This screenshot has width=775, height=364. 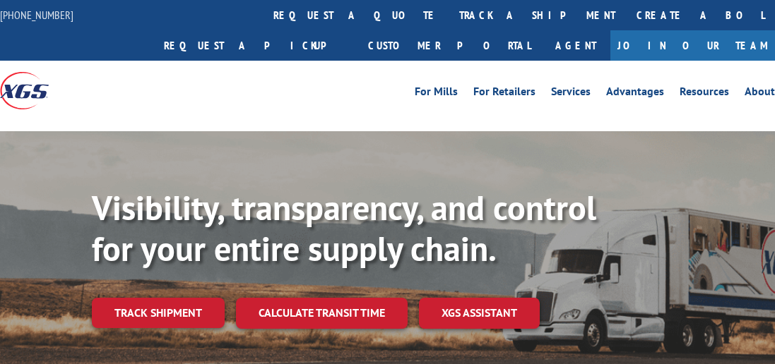 What do you see at coordinates (436, 94) in the screenshot?
I see `a: For Mills` at bounding box center [436, 94].